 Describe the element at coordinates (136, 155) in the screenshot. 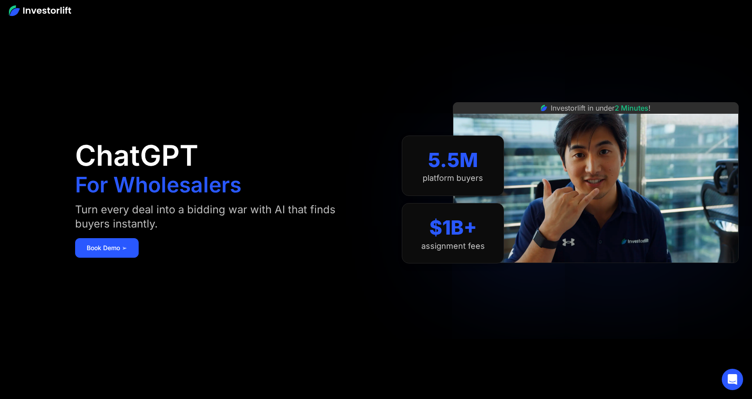

I see `h1: ChatGPT` at that location.